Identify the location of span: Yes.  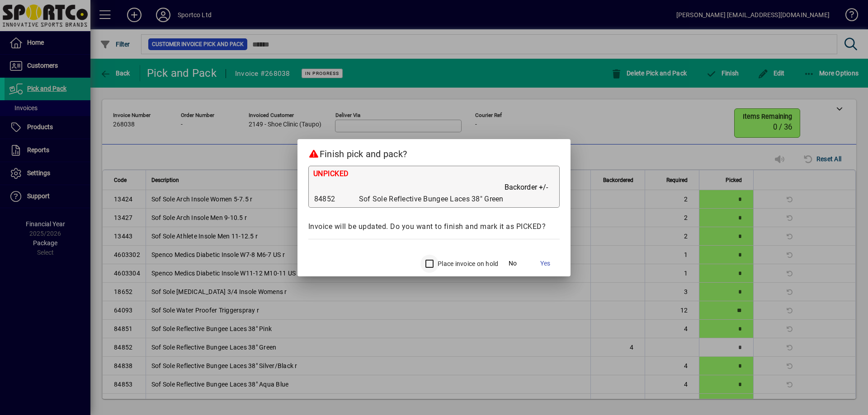
(545, 264).